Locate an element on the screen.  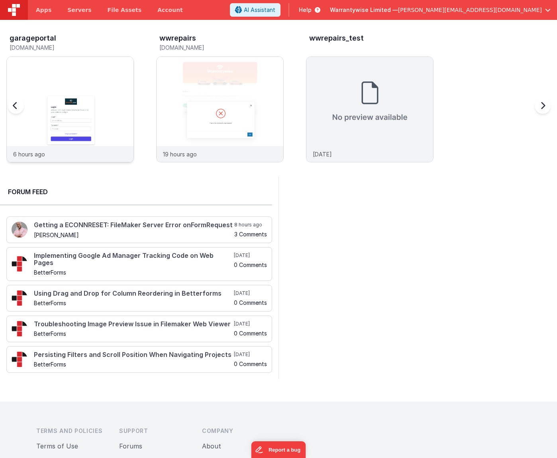
a: About is located at coordinates (211, 446).